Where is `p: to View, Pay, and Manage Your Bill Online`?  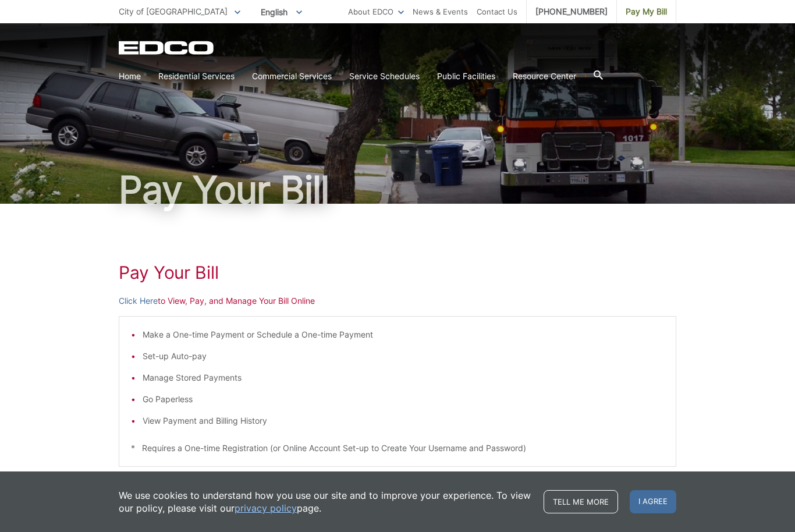
p: to View, Pay, and Manage Your Bill Online is located at coordinates (398, 301).